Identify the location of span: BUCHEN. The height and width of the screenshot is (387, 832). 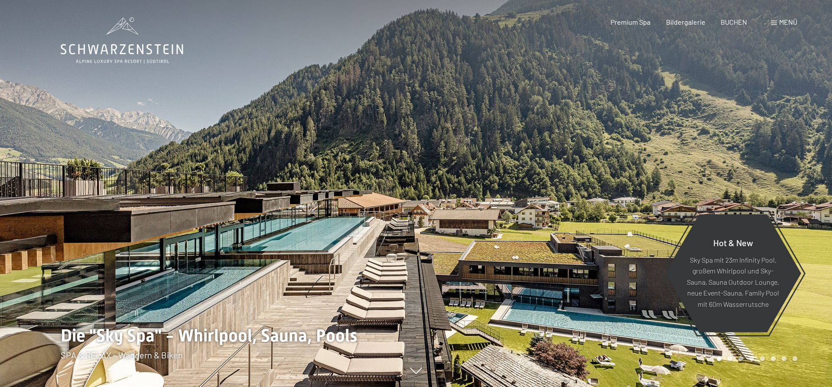
(734, 22).